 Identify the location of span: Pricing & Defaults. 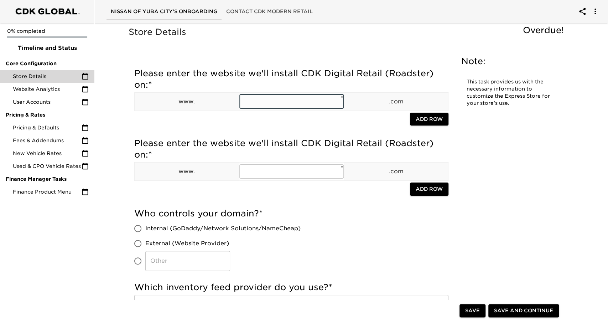
(47, 128).